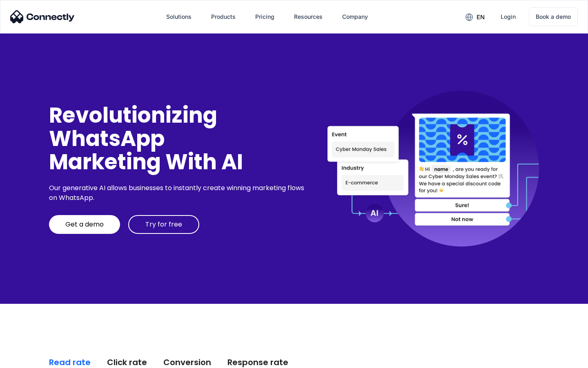  What do you see at coordinates (553, 17) in the screenshot?
I see `a: Book a demo` at bounding box center [553, 17].